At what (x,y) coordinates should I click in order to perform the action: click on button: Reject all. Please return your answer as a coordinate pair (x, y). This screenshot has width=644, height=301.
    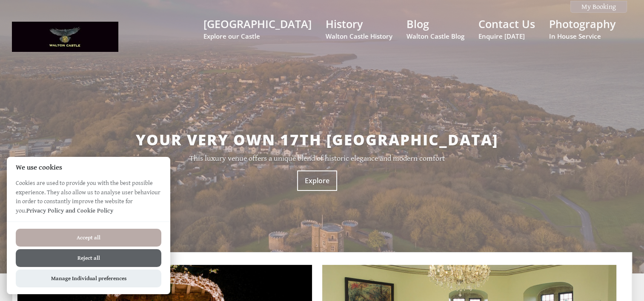
    Looking at the image, I should click on (89, 258).